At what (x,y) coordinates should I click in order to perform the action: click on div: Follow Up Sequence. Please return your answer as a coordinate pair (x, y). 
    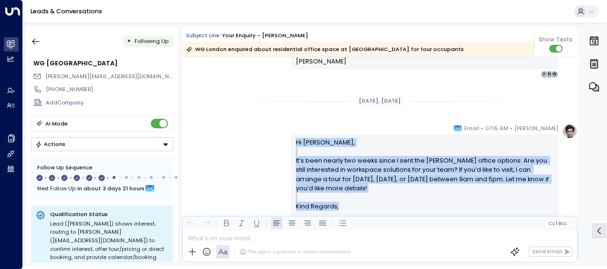
    Looking at the image, I should click on (102, 168).